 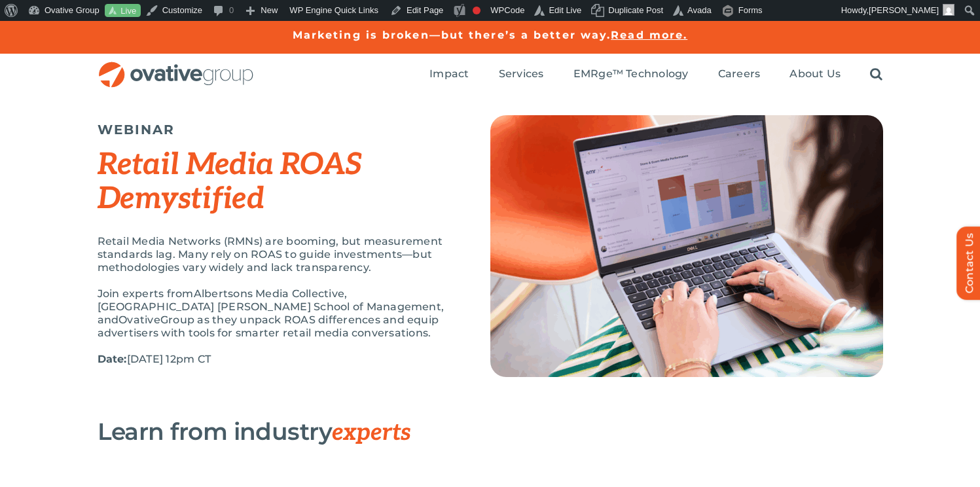 What do you see at coordinates (122, 10) in the screenshot?
I see `a: Live` at bounding box center [122, 10].